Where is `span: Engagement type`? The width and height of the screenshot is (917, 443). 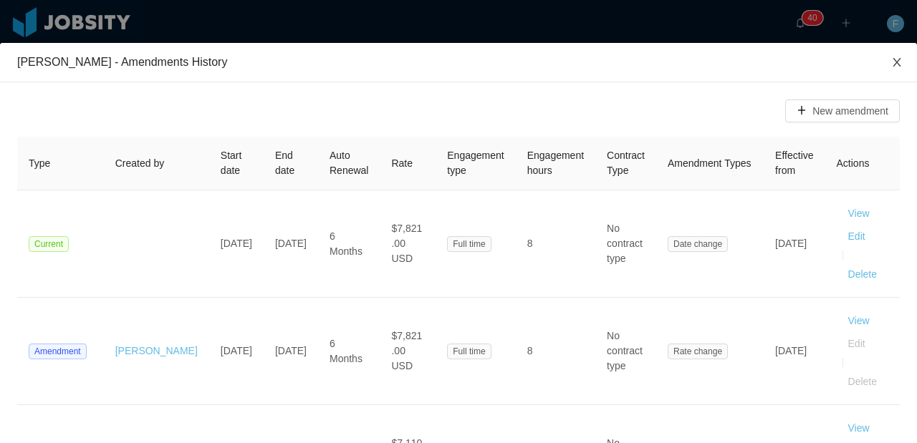 span: Engagement type is located at coordinates (475, 163).